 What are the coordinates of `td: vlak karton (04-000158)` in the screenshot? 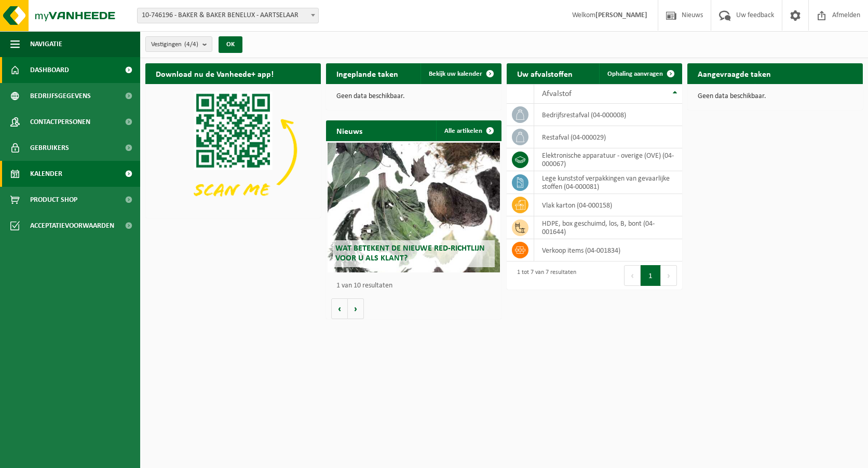 It's located at (608, 205).